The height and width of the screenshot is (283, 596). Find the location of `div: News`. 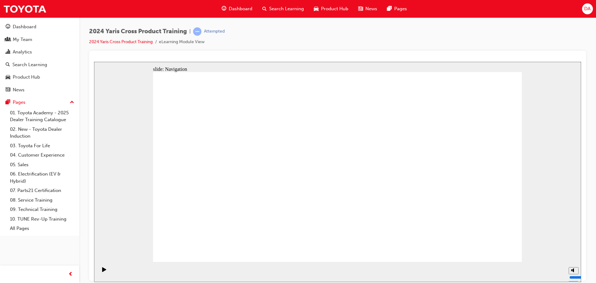

div: News is located at coordinates (19, 90).